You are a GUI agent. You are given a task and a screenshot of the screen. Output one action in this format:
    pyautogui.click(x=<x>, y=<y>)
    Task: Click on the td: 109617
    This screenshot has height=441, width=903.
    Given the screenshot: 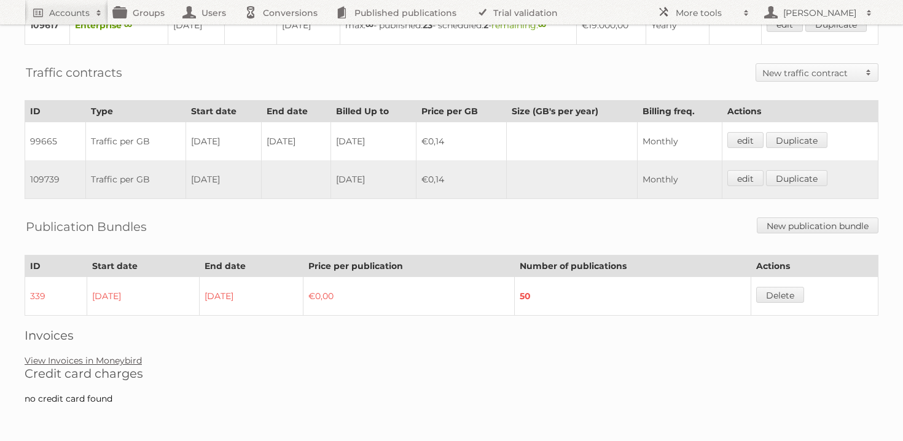 What is the action you would take?
    pyautogui.click(x=47, y=25)
    